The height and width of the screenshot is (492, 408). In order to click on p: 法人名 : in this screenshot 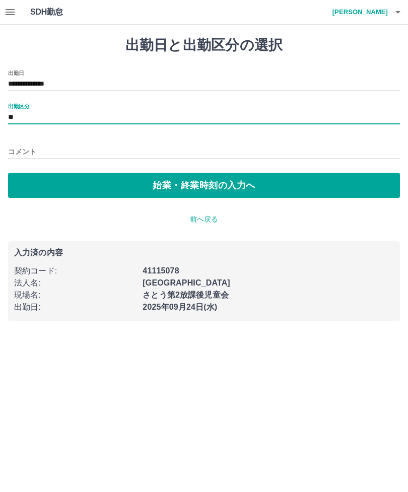, I will do `click(75, 283)`.